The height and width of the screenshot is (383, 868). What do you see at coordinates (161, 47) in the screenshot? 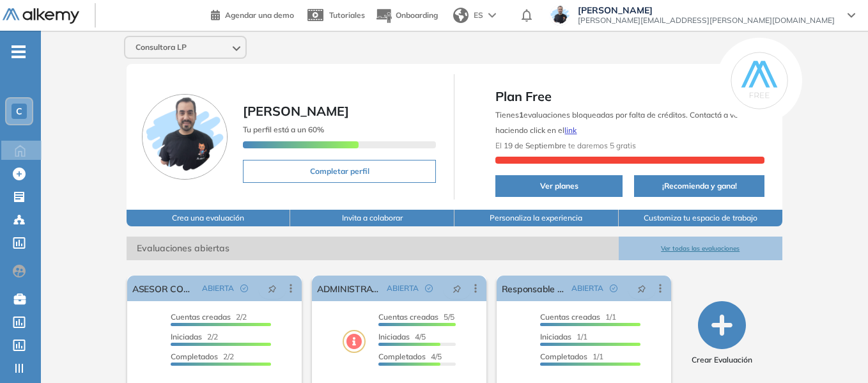
I see `span: Consultora LP` at bounding box center [161, 47].